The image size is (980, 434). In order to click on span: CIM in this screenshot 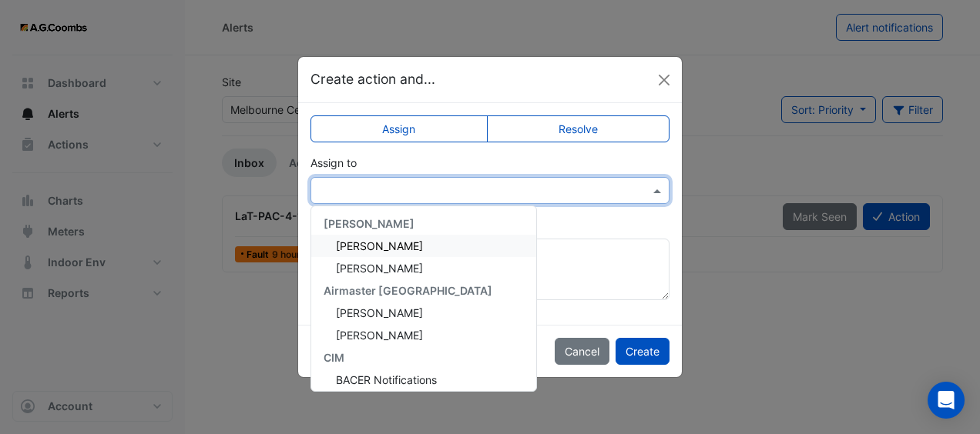, I will do `click(333, 357)`.